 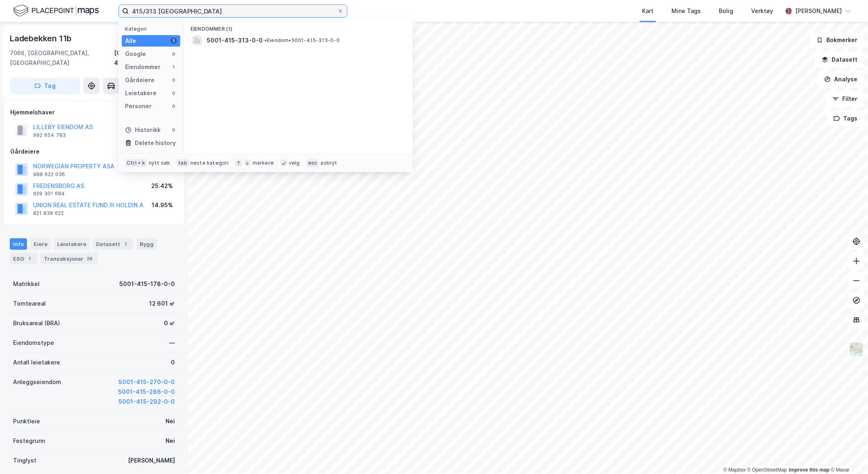 I want to click on div: esc, so click(x=312, y=163).